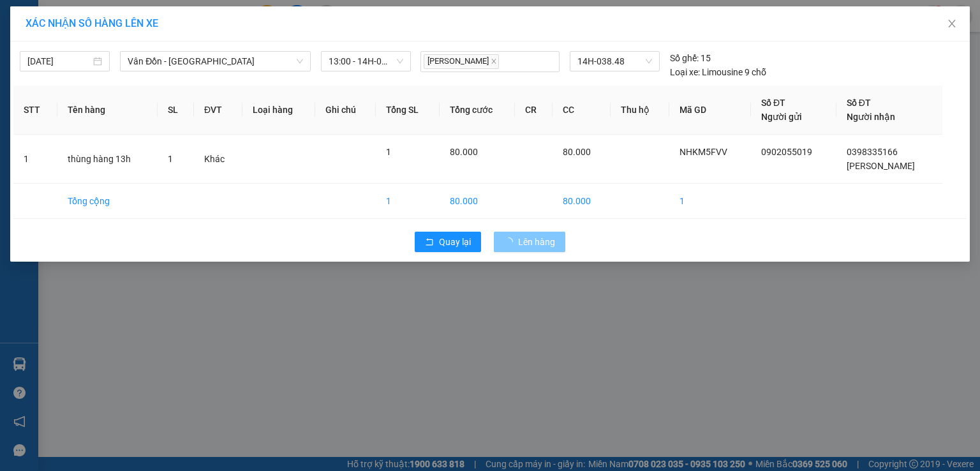  What do you see at coordinates (92, 23) in the screenshot?
I see `span: XÁC NHẬN SỐ HÀNG LÊN XE` at bounding box center [92, 23].